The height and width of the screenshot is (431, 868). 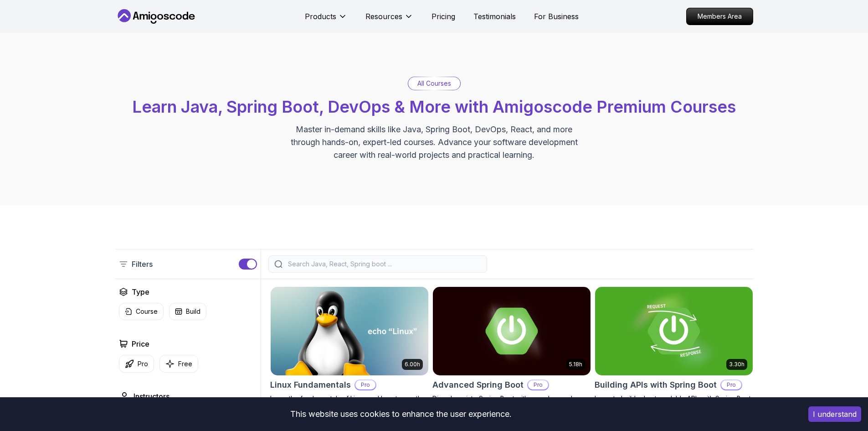 I want to click on p: Dive deep into Spring Boot with our advanced course, designed to take your skills from intermedia..., so click(x=512, y=408).